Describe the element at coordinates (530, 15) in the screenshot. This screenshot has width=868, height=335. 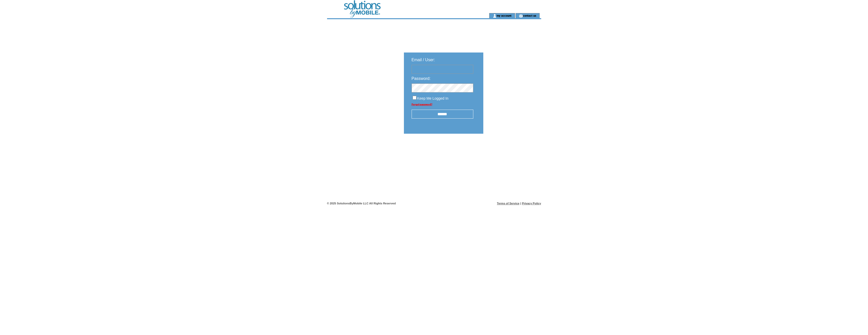
I see `a: contact us` at that location.